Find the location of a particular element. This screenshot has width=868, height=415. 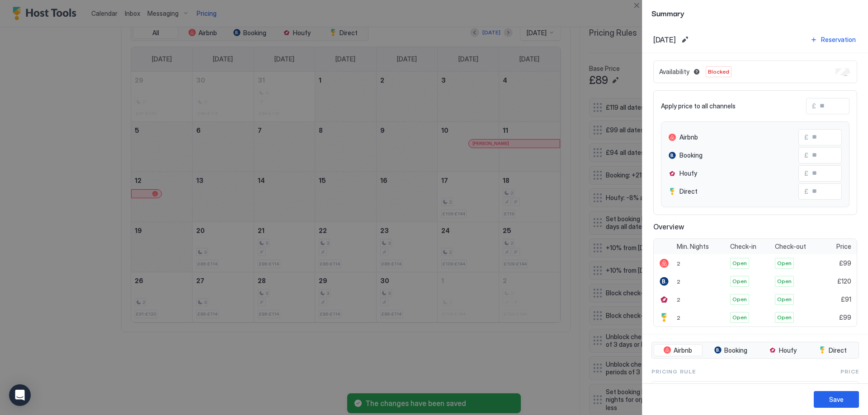

button: Save is located at coordinates (836, 399).